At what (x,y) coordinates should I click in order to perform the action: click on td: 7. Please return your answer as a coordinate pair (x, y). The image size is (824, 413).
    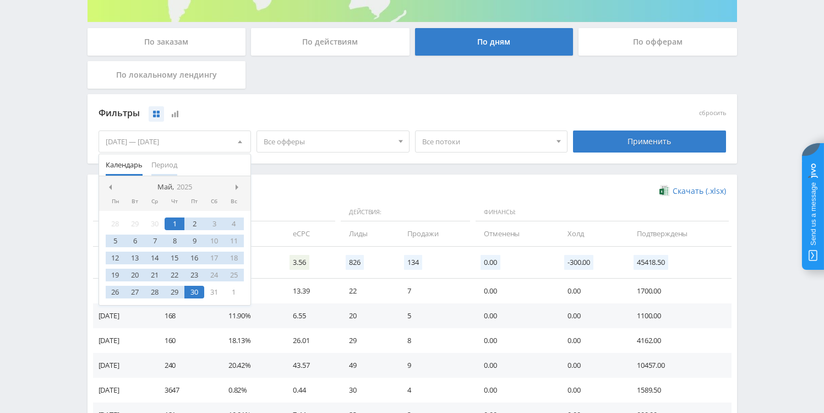
    Looking at the image, I should click on (434, 291).